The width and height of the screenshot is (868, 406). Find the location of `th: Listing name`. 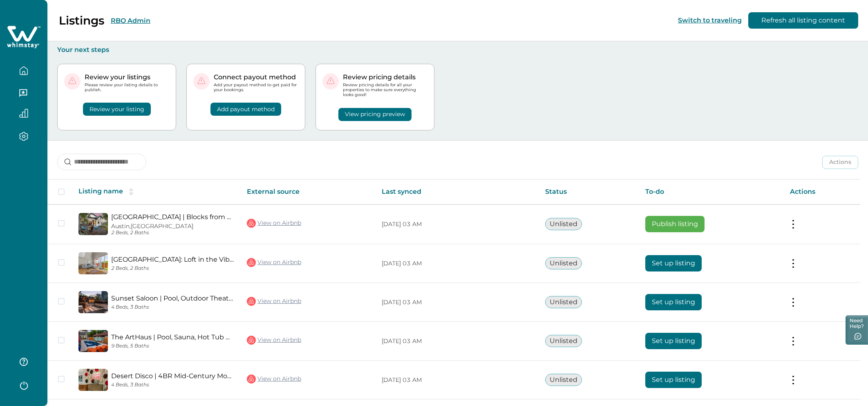

th: Listing name is located at coordinates (156, 192).